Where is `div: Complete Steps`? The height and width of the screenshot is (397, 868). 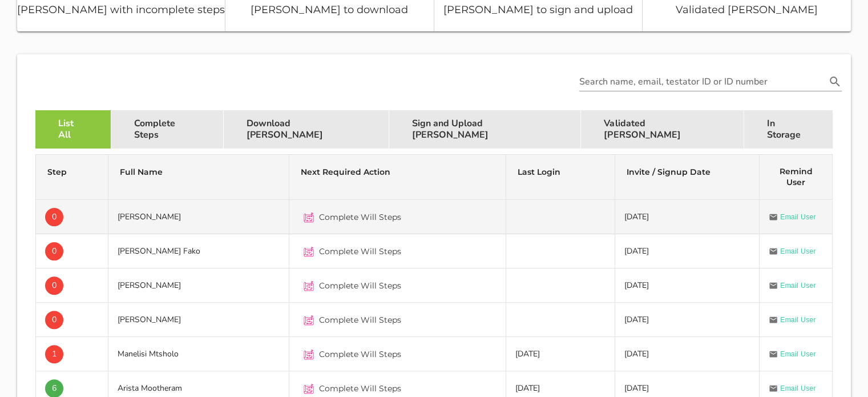
div: Complete Steps is located at coordinates (167, 129).